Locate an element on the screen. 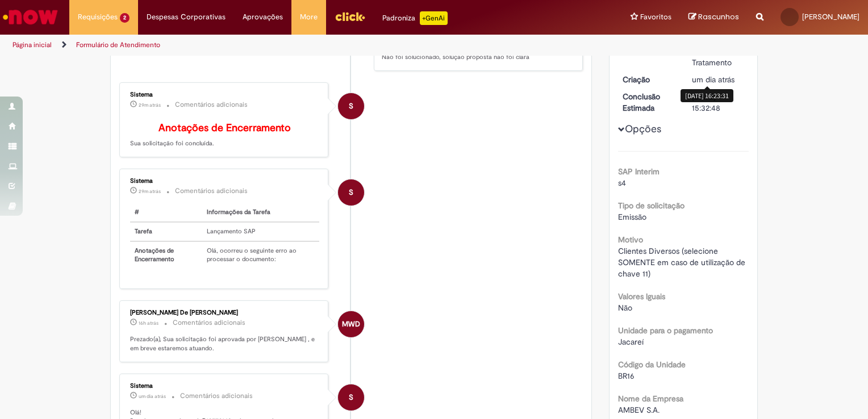 This screenshot has width=868, height=419. span: BR16 is located at coordinates (626, 377).